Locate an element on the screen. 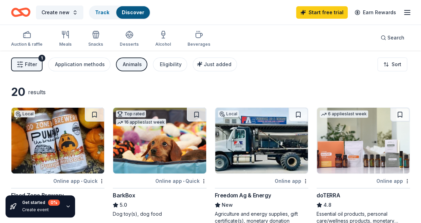 This screenshot has width=421, height=223. button: Snacks is located at coordinates (96, 39).